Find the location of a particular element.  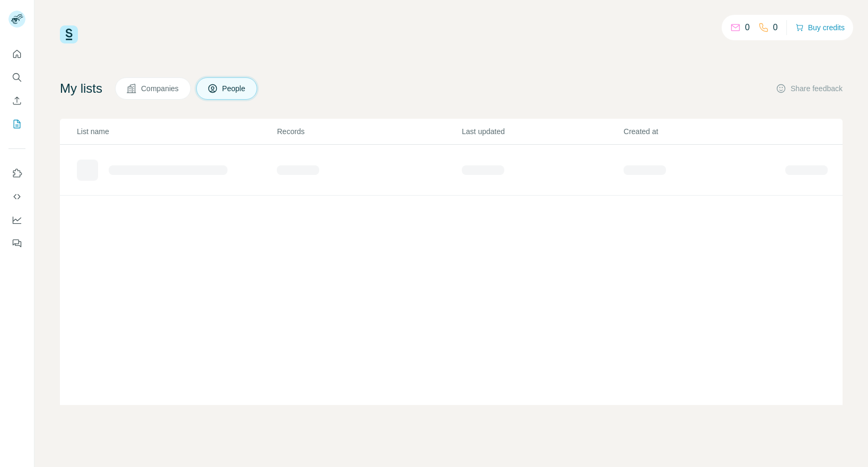

button: Share feedback is located at coordinates (810, 89).